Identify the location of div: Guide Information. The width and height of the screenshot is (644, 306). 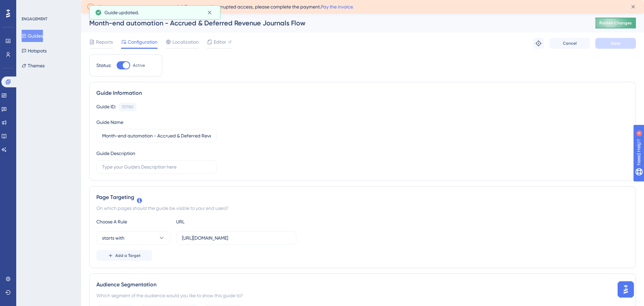
(362, 93).